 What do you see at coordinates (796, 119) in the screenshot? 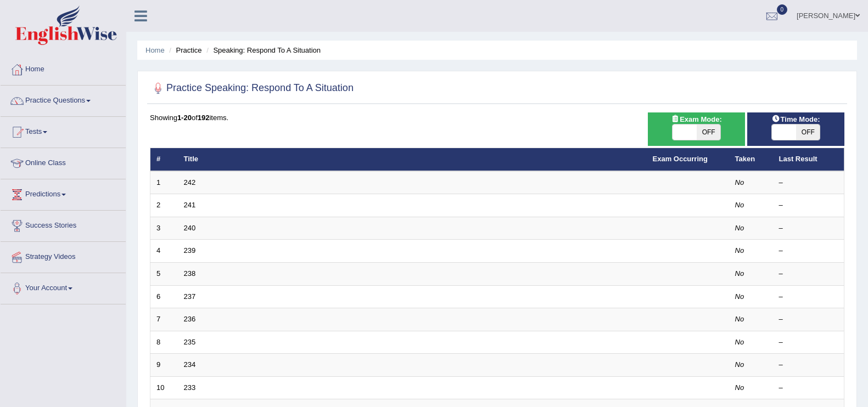
I see `span: Time Mode:` at bounding box center [796, 119].